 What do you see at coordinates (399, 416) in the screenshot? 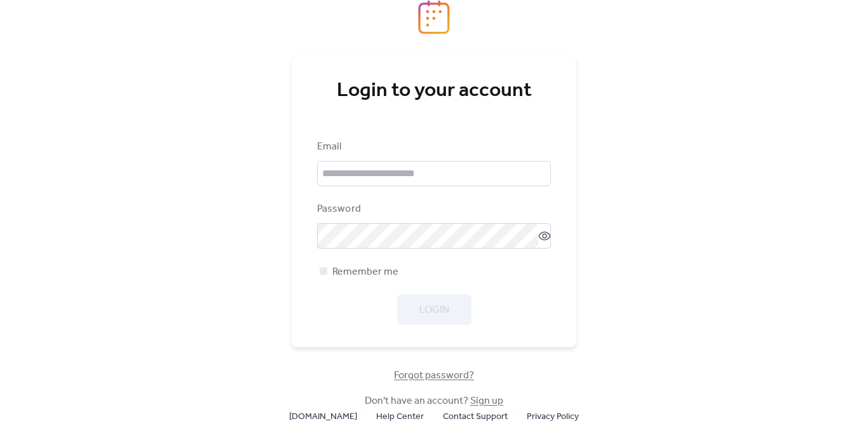
I see `a: Help Center` at bounding box center [399, 416].